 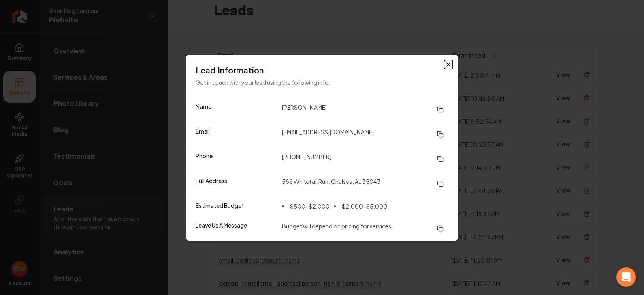 What do you see at coordinates (360, 206) in the screenshot?
I see `li: $2,000-$5,000` at bounding box center [360, 206].